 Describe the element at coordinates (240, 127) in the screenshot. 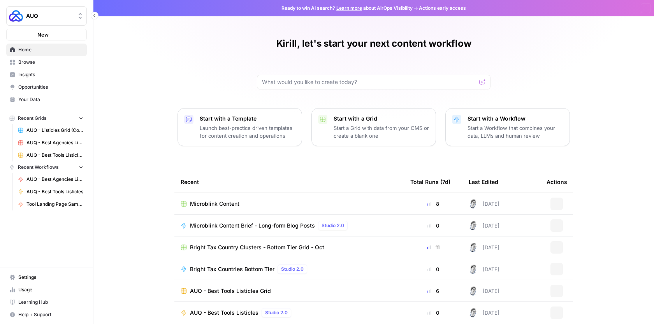

I see `button: Start with a TemplateLaunch best-practice driven templates for content creation and operations` at that location.